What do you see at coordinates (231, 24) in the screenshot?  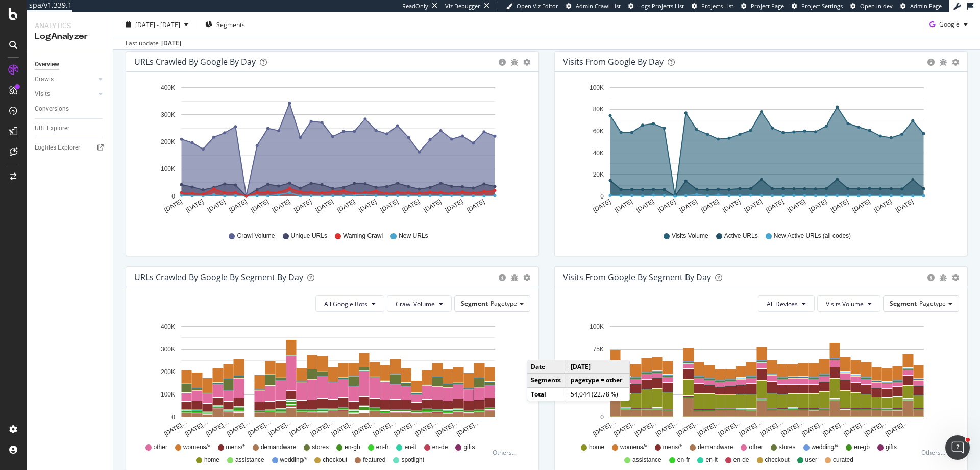 I see `span: Segments` at bounding box center [231, 24].